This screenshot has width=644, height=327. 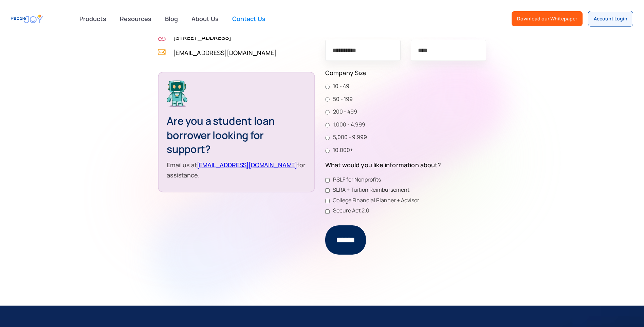 What do you see at coordinates (370, 190) in the screenshot?
I see `span: SLRA + Tuition Reimbursement` at bounding box center [370, 190].